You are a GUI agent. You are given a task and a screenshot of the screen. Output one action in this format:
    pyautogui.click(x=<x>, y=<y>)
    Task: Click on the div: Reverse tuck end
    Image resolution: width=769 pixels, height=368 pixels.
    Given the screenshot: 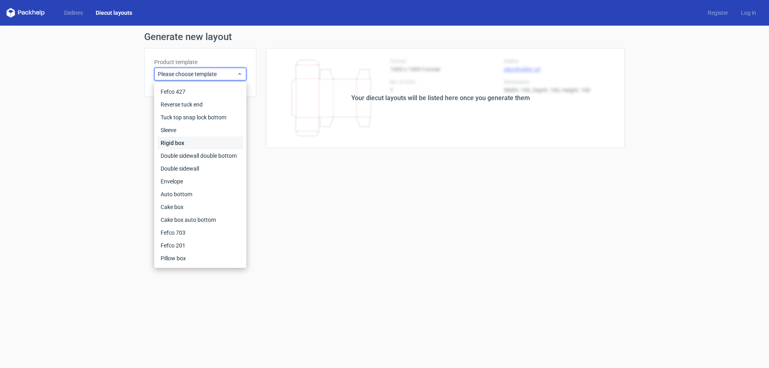 What is the action you would take?
    pyautogui.click(x=200, y=105)
    